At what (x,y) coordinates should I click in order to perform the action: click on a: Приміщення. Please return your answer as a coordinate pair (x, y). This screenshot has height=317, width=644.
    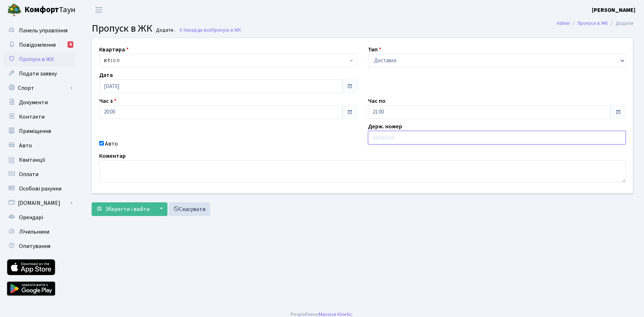
    Looking at the image, I should click on (40, 131).